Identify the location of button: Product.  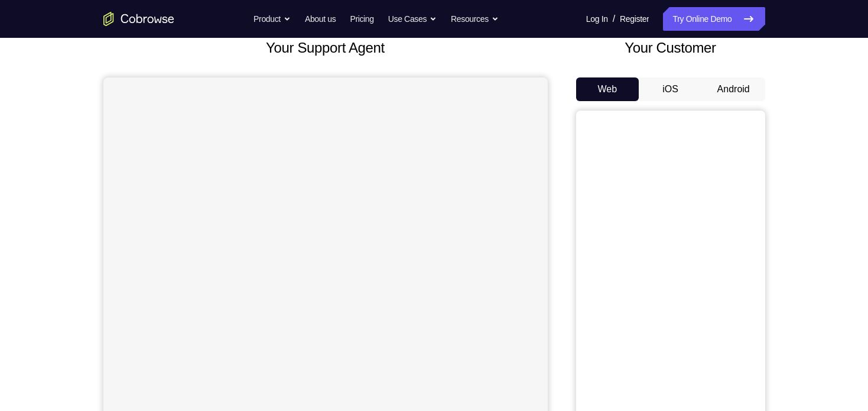
(272, 19).